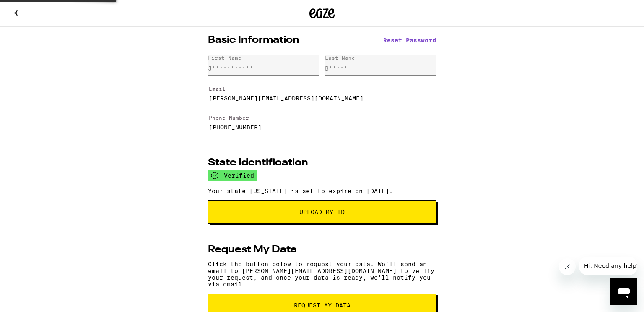 Image resolution: width=644 pixels, height=312 pixels. What do you see at coordinates (322, 123) in the screenshot?
I see `form: Edit Phone Number` at bounding box center [322, 123].